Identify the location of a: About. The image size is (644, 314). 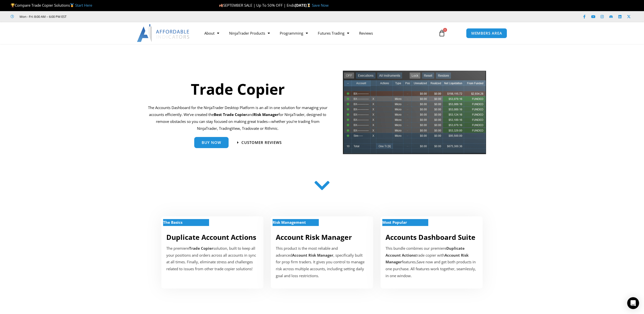
(212, 33).